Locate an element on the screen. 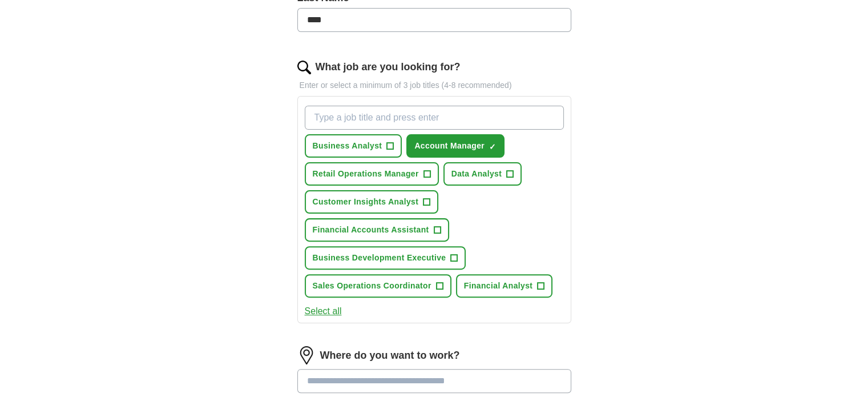  img: search.png is located at coordinates (304, 68).